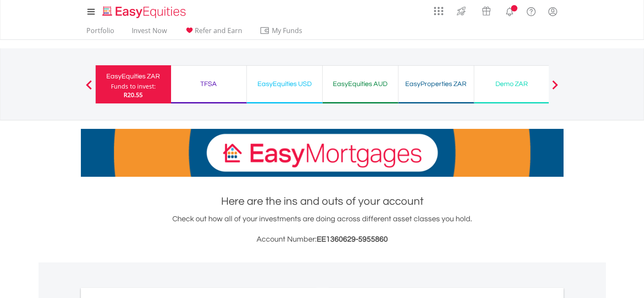 The height and width of the screenshot is (298, 644). I want to click on img: vouchers-v2.svg, so click(486, 11).